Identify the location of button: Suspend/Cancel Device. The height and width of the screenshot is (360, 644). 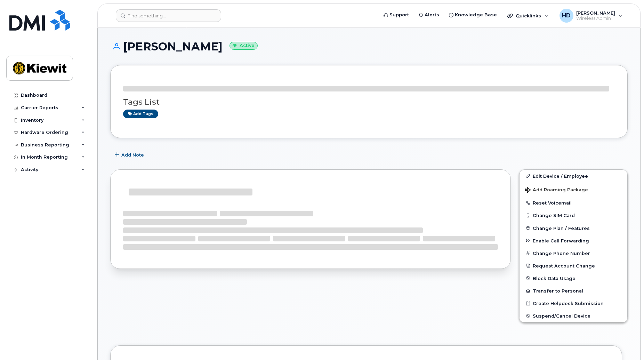
(574, 315).